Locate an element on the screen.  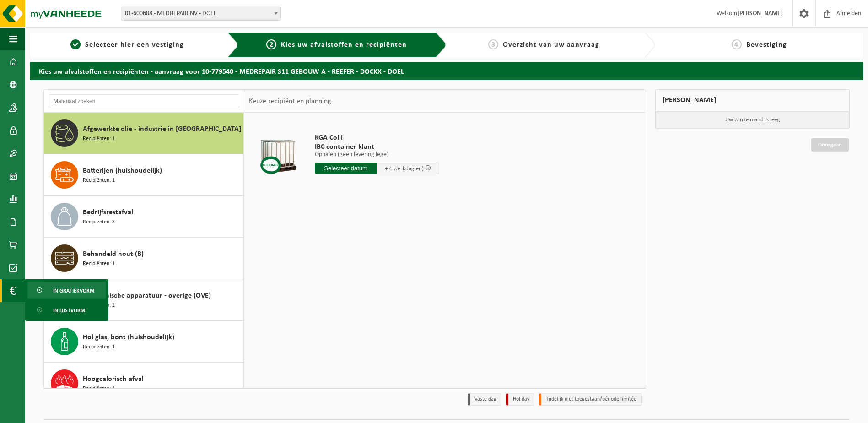
span: Selecteer hier een vestiging is located at coordinates (135, 45).